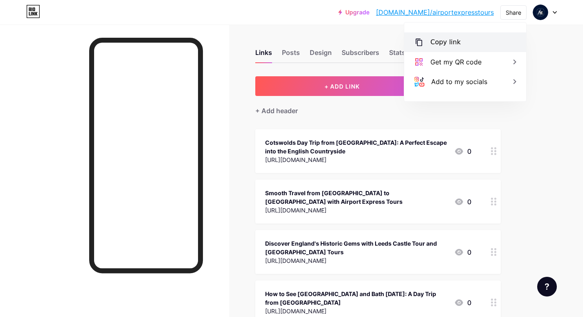  What do you see at coordinates (361, 55) in the screenshot?
I see `div: Subscribers` at bounding box center [361, 55].